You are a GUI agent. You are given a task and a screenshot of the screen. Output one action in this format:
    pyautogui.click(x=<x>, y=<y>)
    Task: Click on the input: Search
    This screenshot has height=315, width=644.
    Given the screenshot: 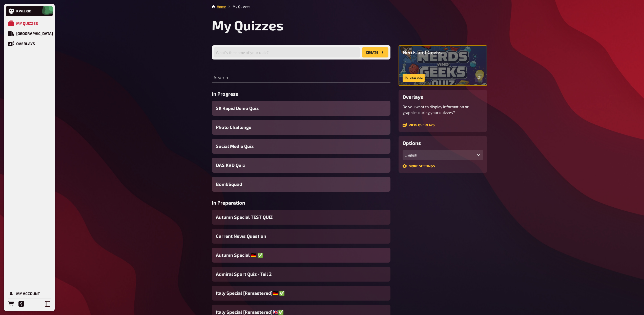 What is the action you would take?
    pyautogui.click(x=301, y=78)
    